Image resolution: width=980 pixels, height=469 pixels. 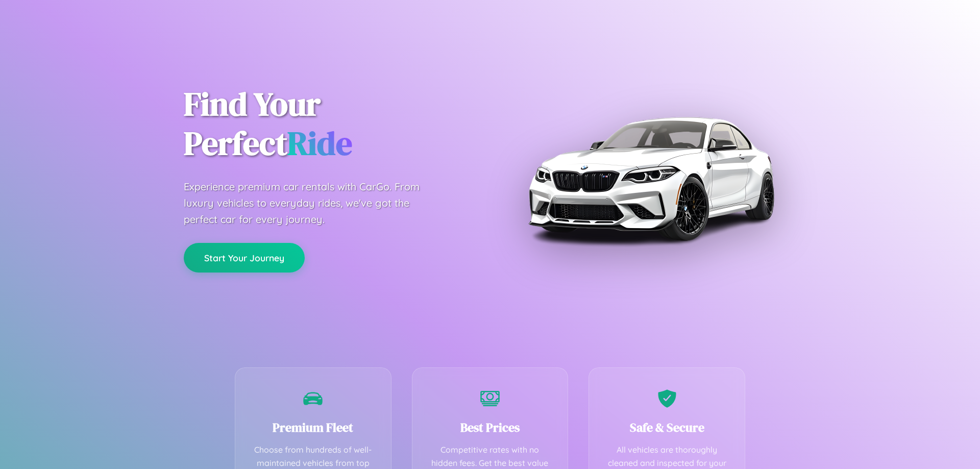 What do you see at coordinates (651, 179) in the screenshot?
I see `img: Premium BMW car rental vehicle` at bounding box center [651, 179].